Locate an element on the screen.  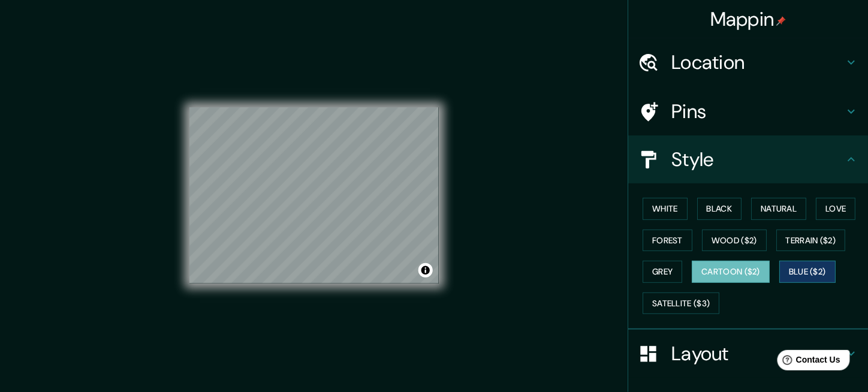
h4: Pins is located at coordinates (758, 111).